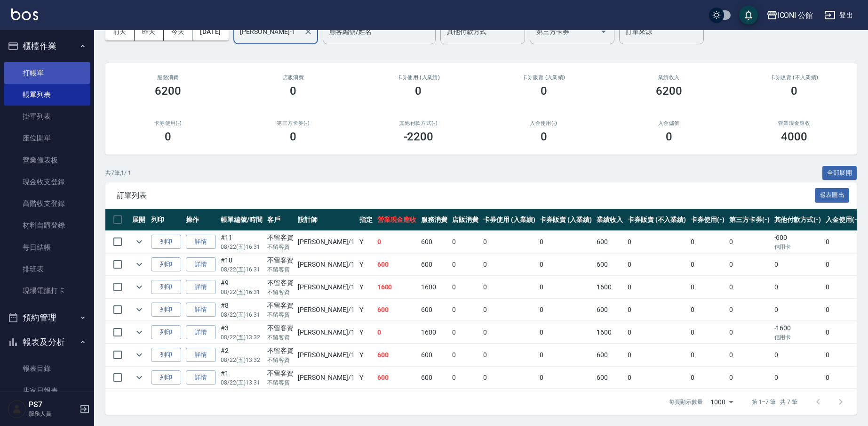  What do you see at coordinates (543, 78) in the screenshot?
I see `h2: 卡券販賣 (入業績)` at bounding box center [543, 78].